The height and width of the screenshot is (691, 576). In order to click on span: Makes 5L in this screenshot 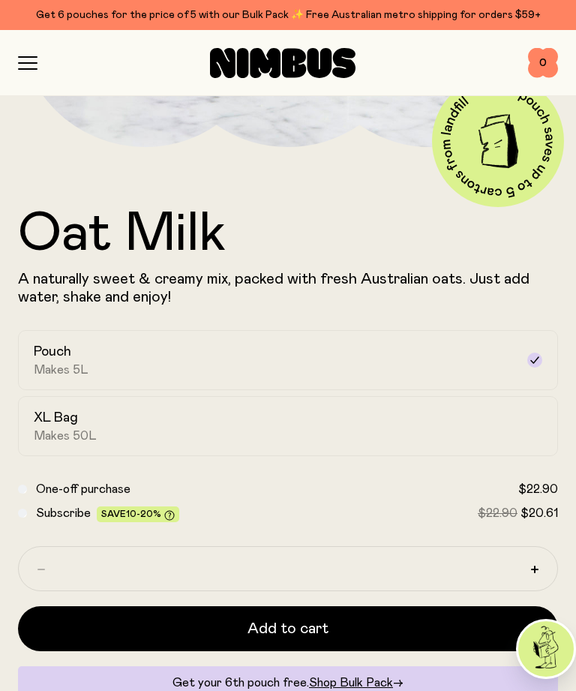, I will do `click(61, 370)`.